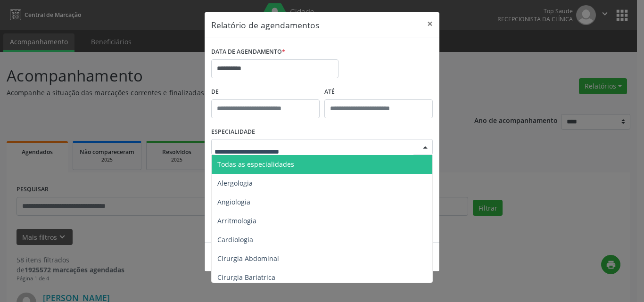  What do you see at coordinates (248, 52) in the screenshot?
I see `label: DATA DE AGENDAMENTO` at bounding box center [248, 52].